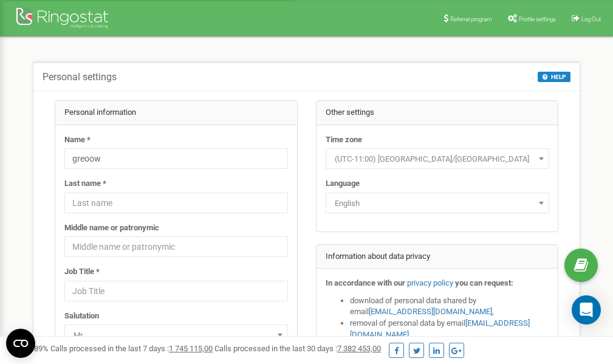 This screenshot has width=613, height=364. What do you see at coordinates (191, 348) in the screenshot?
I see `u: 1 745 115,00` at bounding box center [191, 348].